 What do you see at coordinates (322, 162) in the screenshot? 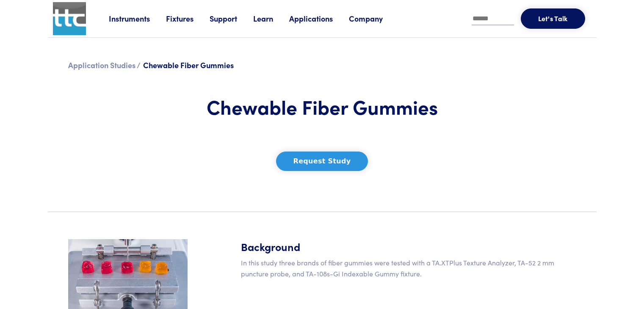
I see `button: Request Study` at bounding box center [322, 162].